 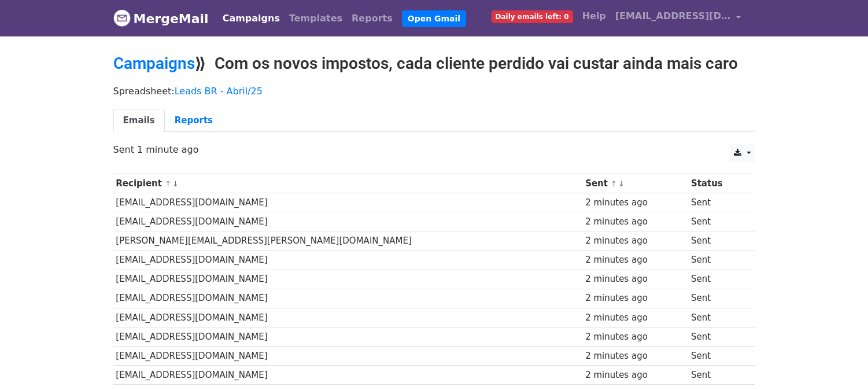 I want to click on a: Open Gmail, so click(x=434, y=18).